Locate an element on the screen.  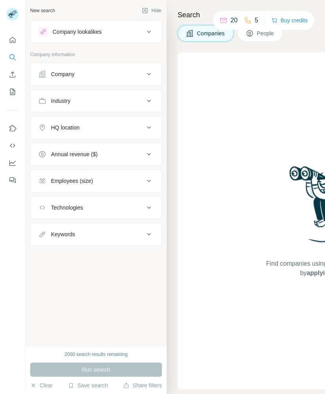
button: Save search is located at coordinates (88, 385).